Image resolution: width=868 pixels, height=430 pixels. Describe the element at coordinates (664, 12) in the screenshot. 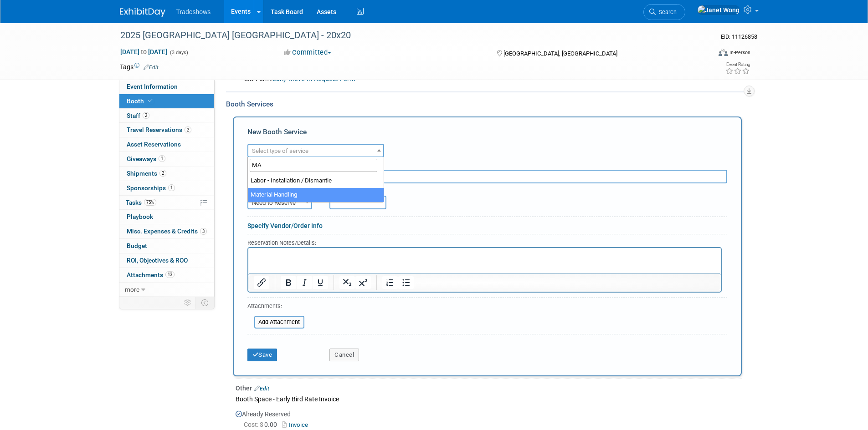

I see `a: Search` at that location.